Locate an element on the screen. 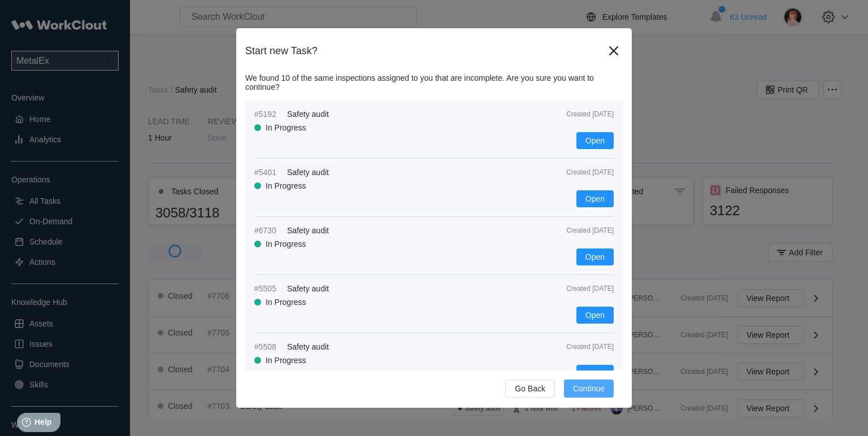  div: Start new Task? is located at coordinates (425, 51).